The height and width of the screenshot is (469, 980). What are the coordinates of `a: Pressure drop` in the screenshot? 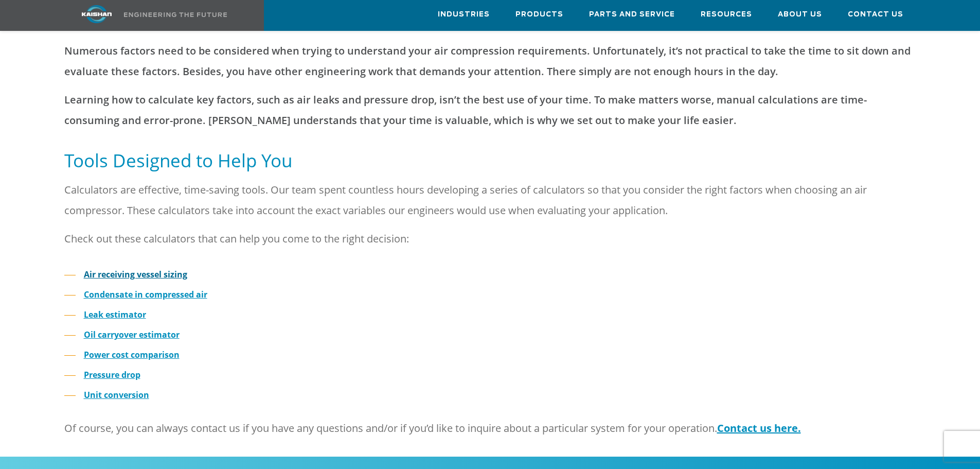 It's located at (112, 374).